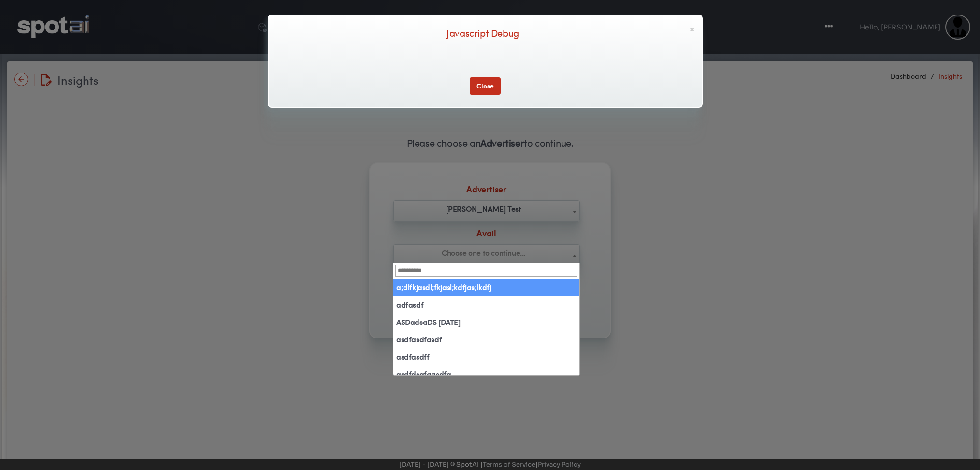 This screenshot has width=980, height=470. I want to click on li: asdfasdfasdf, so click(486, 340).